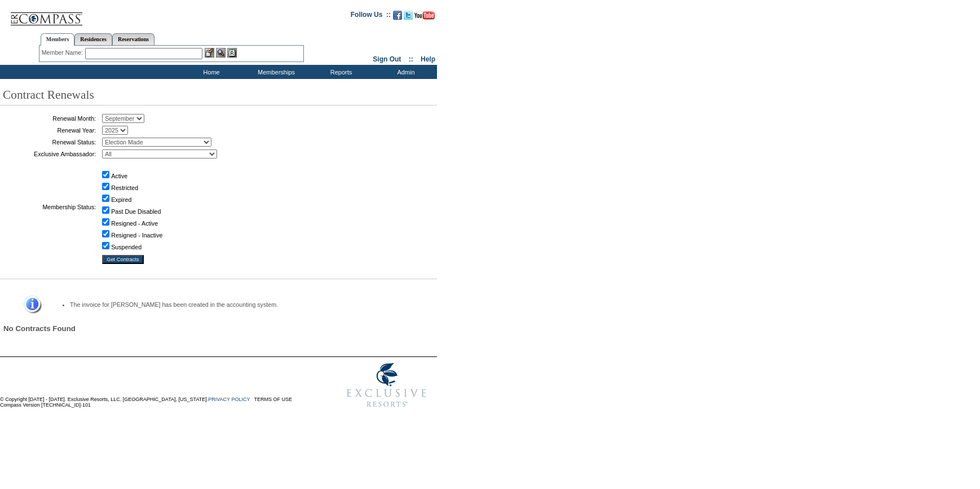 The image size is (980, 489). What do you see at coordinates (134, 223) in the screenshot?
I see `label: Resigned - Active` at bounding box center [134, 223].